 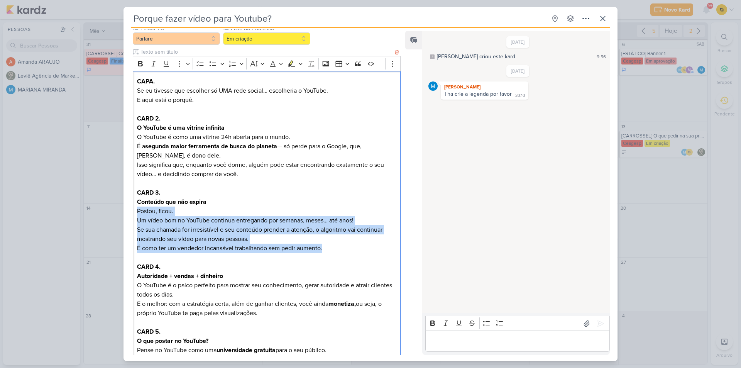 What do you see at coordinates (267, 295) in the screenshot?
I see `p: O YouTube é o palco perfeito para mostrar seu conhecimento, gerar autoridade e atrair clientes to...` at bounding box center [267, 295].